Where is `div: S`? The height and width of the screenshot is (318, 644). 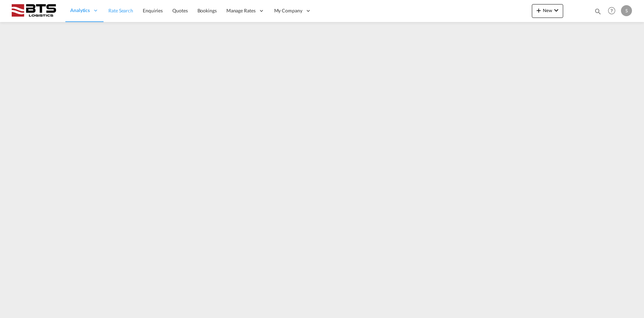
div: S is located at coordinates (626, 11).